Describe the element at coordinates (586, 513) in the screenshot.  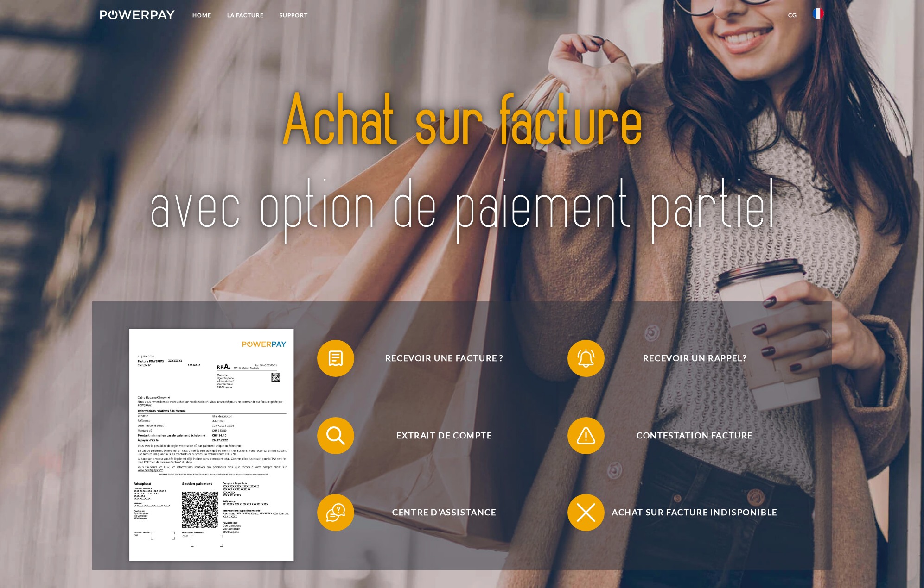
I see `img: qb_close.svg` at that location.